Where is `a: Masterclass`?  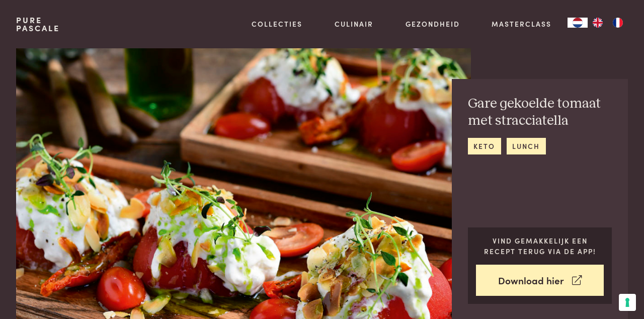
a: Masterclass is located at coordinates (521, 24).